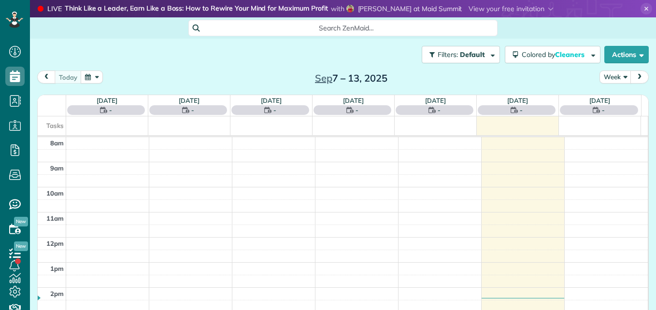 The width and height of the screenshot is (656, 310). Describe the element at coordinates (461, 55) in the screenshot. I see `button: Filters: Default` at that location.